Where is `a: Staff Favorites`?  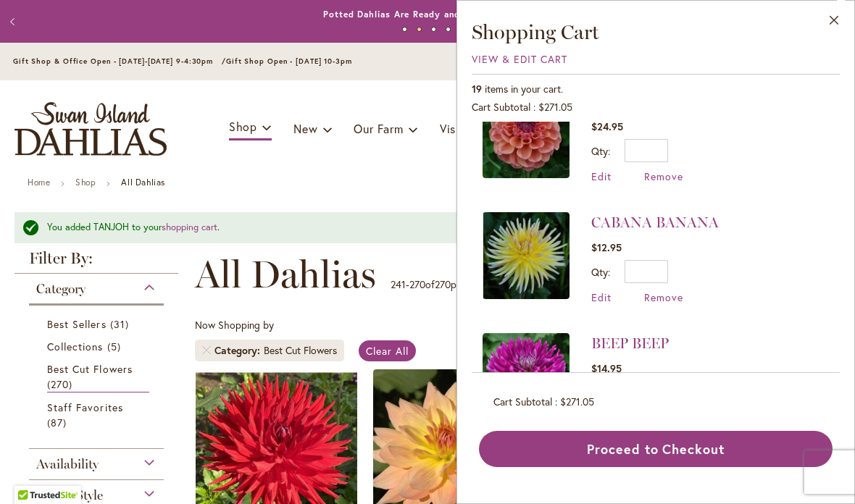 a: Staff Favorites is located at coordinates (98, 415).